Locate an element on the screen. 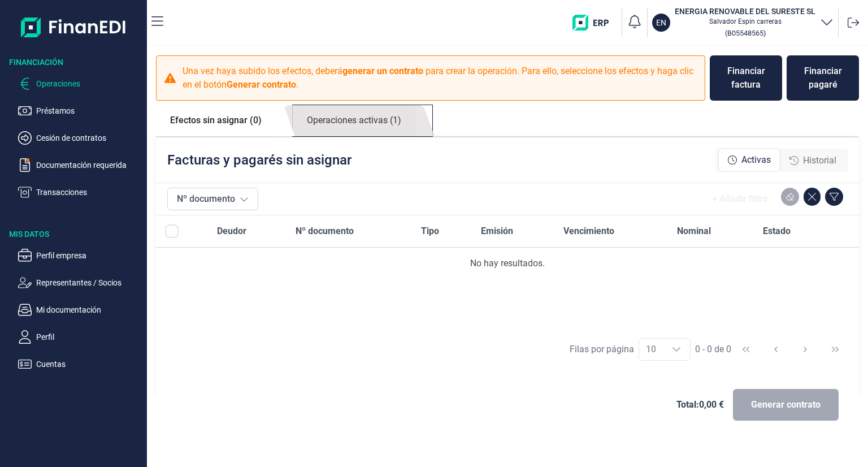  p: Préstamos is located at coordinates (90, 111).